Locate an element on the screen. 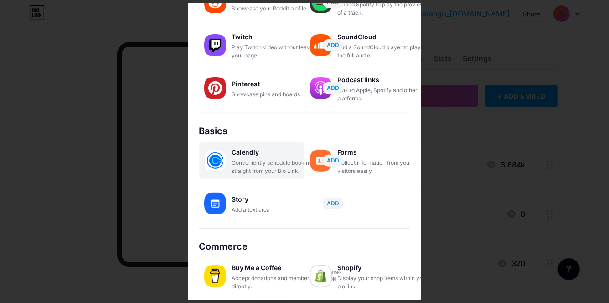  img: pinterest is located at coordinates (215, 88).